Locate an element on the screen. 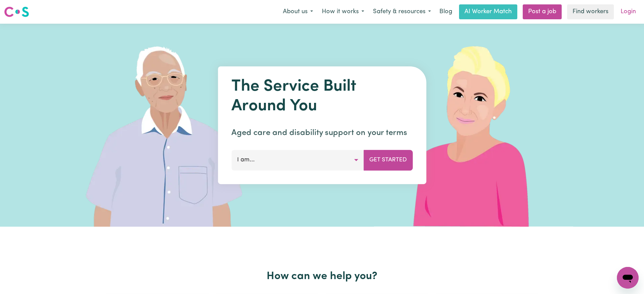 This screenshot has height=294, width=644. button: How it works is located at coordinates (343, 12).